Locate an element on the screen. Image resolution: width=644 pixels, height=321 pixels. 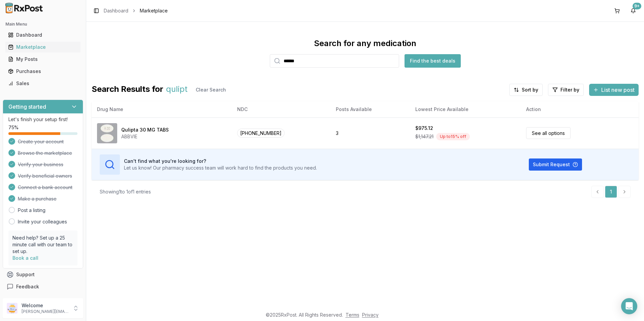
div: Showing 1 to 1 of 1 entries is located at coordinates (125, 192).